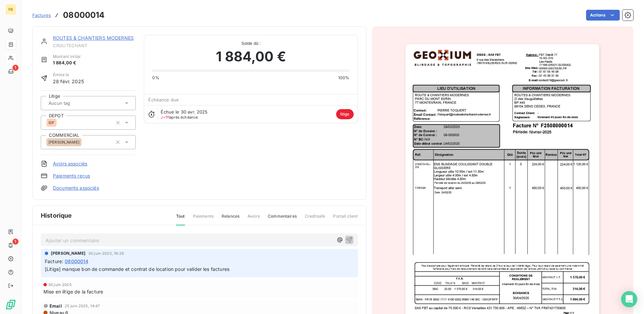  I want to click on a: Avoirs associés, so click(70, 164).